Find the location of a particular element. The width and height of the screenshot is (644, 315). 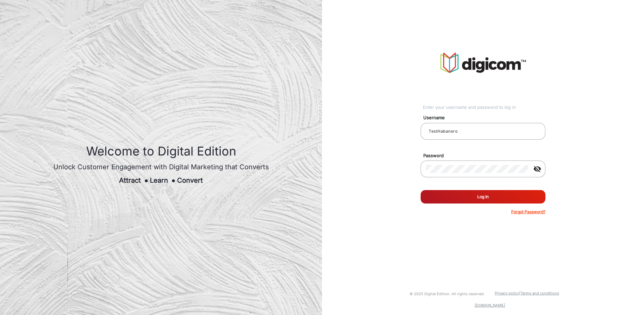

small: © 2025 Digital Edition. All rights reserved. is located at coordinates (447, 294).